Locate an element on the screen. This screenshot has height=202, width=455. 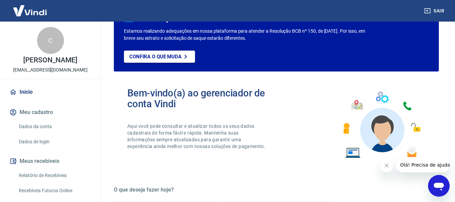
img: Imagem de um avatar masculino com diversos icones exemplificando as funcionalidades do gerenciado... is located at coordinates (381, 125).